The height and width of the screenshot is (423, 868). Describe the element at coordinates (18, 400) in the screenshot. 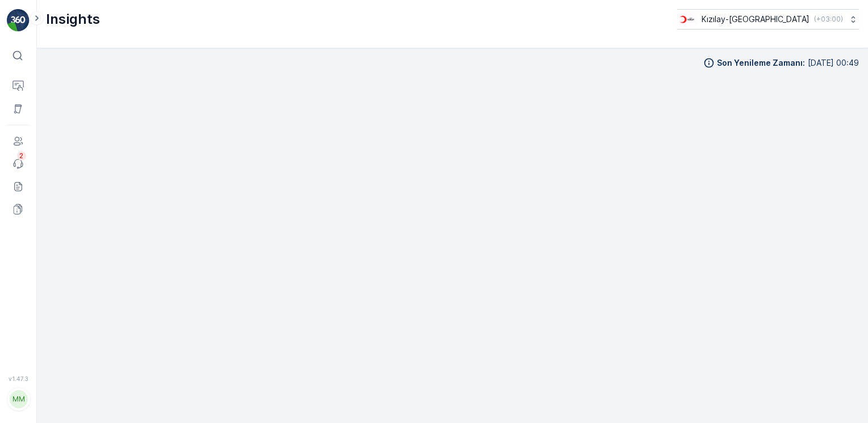

I see `button: MM` at that location.